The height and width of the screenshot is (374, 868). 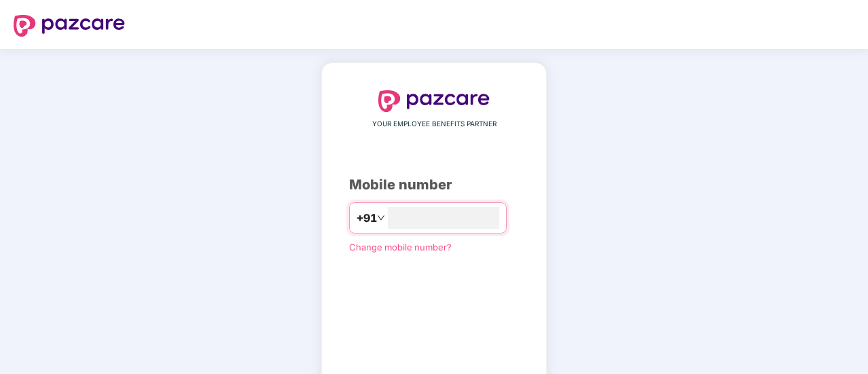 I want to click on span: YOUR EMPLOYEE BENEFITS PARTNER, so click(x=434, y=124).